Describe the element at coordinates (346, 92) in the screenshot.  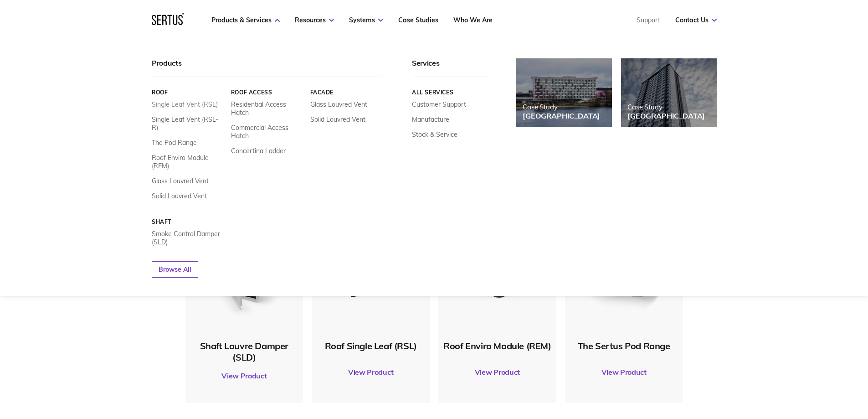
I see `a: Facade` at that location.